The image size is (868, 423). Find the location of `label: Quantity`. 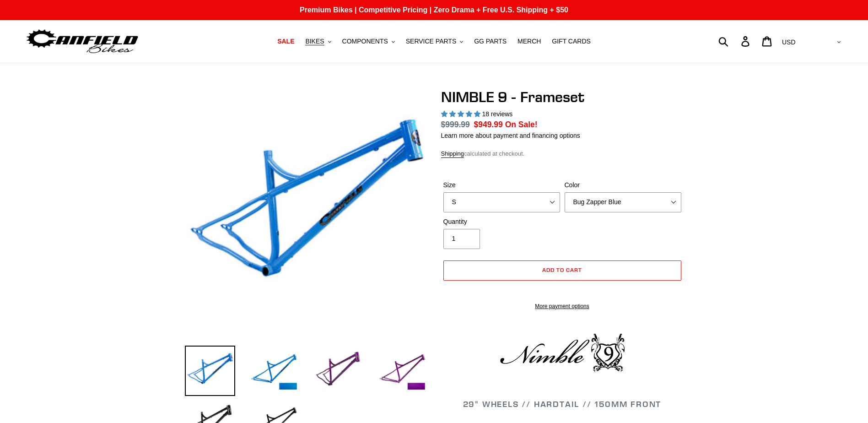

label: Quantity is located at coordinates (501, 221).